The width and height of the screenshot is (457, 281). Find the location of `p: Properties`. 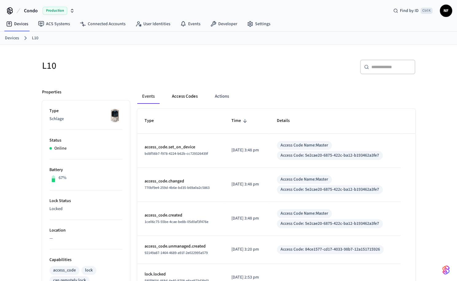

p: Properties is located at coordinates (52, 92).